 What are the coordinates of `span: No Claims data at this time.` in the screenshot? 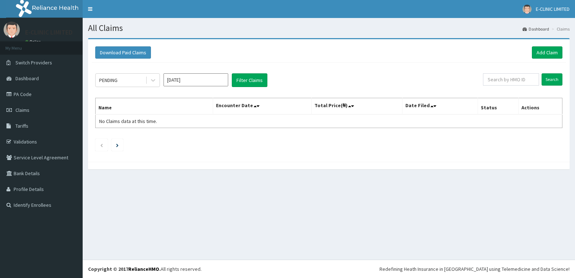 It's located at (128, 121).